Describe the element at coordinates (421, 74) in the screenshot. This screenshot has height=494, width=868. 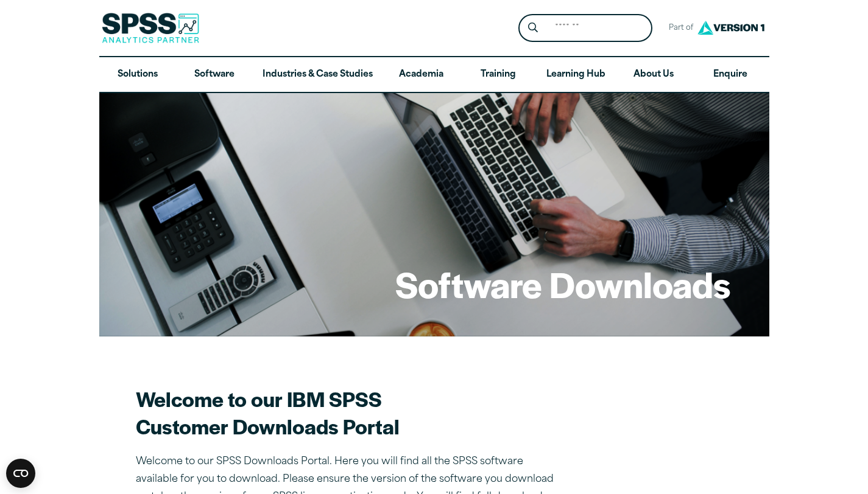
I see `a: Academia` at that location.